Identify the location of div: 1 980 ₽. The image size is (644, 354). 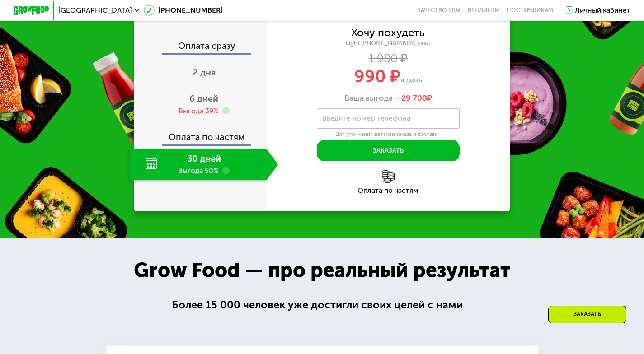
(388, 59).